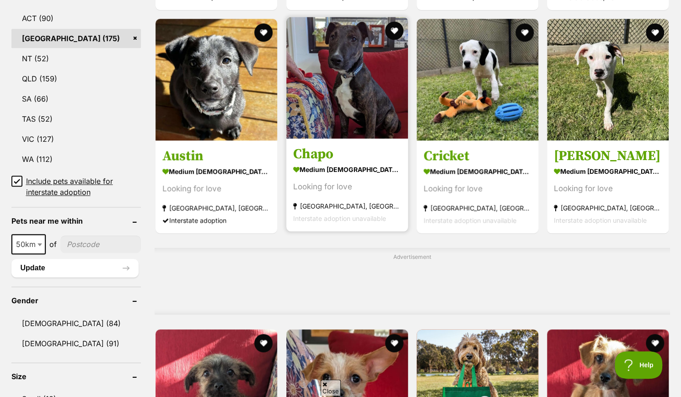  Describe the element at coordinates (76, 139) in the screenshot. I see `a: VIC (127)` at that location.